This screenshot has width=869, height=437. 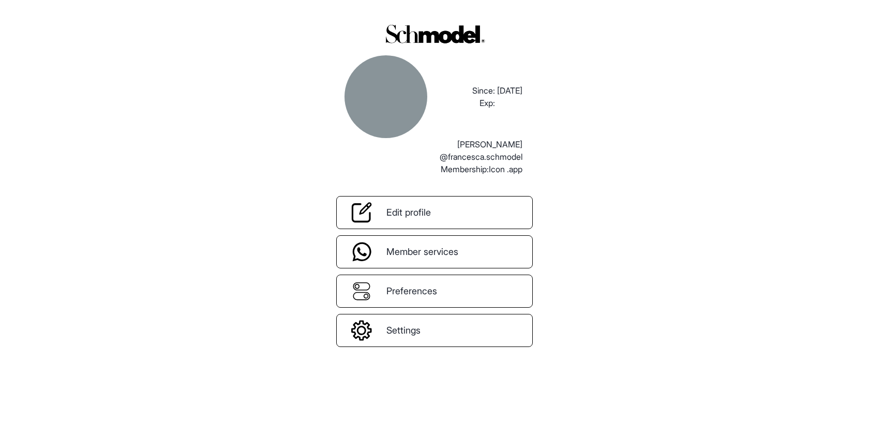 I want to click on p: Membership: Icon .app, so click(x=481, y=169).